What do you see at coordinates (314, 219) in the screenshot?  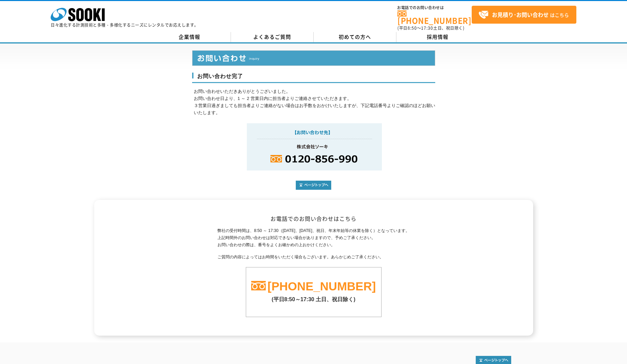 I see `h2: お電話でのお問い合わせはこちら` at bounding box center [314, 219].